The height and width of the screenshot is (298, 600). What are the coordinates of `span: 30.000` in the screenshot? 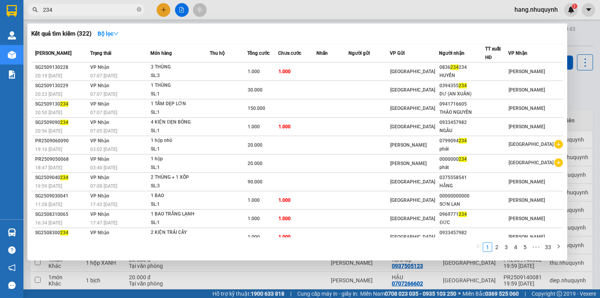 It's located at (255, 90).